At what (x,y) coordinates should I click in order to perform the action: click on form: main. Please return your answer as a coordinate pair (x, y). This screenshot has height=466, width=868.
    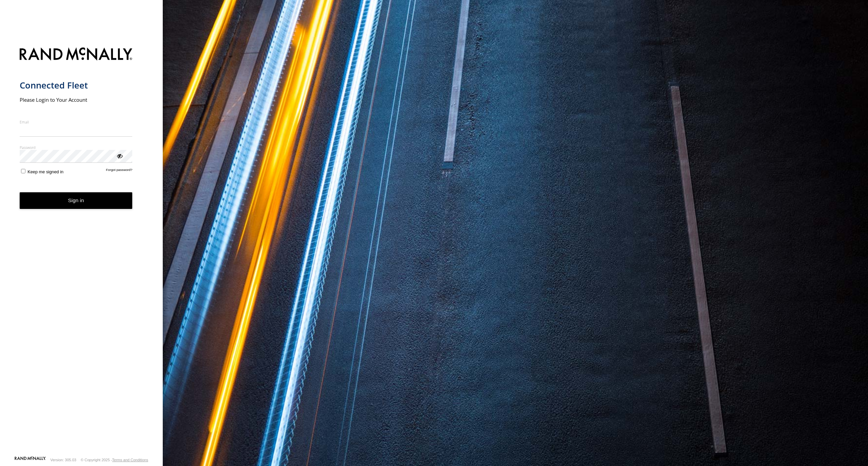
    Looking at the image, I should click on (82, 250).